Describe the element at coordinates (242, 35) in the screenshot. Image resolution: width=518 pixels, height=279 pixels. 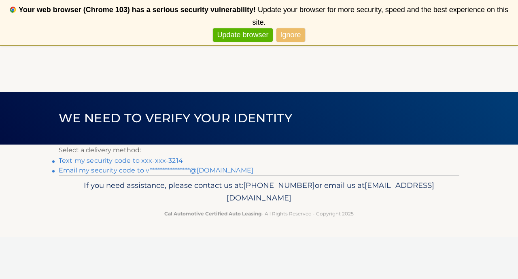
I see `a: Update browser` at that location.